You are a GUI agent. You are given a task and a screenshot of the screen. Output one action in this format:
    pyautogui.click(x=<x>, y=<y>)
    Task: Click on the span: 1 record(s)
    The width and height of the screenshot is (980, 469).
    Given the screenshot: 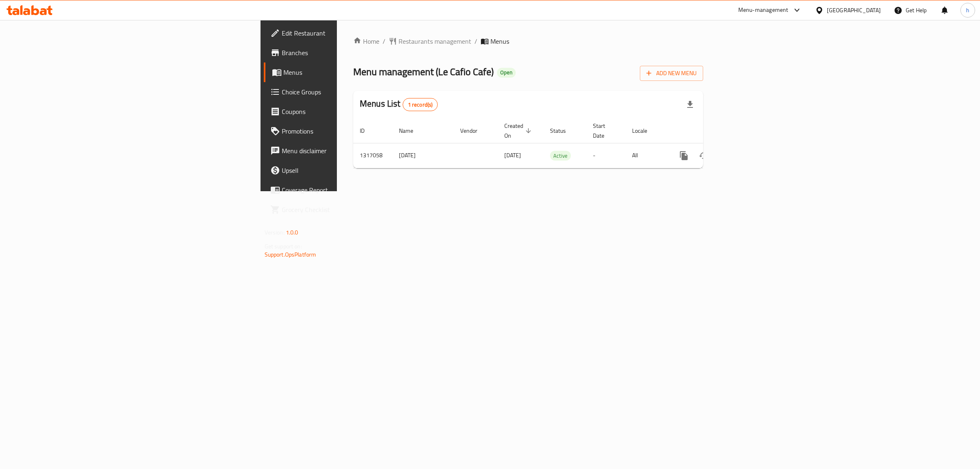 What is the action you would take?
    pyautogui.click(x=420, y=105)
    